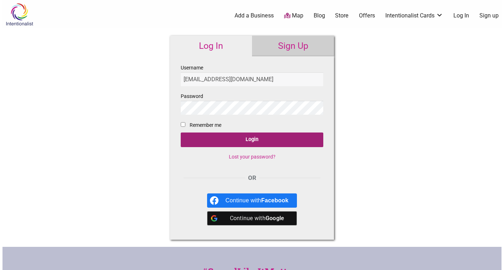 Image resolution: width=504 pixels, height=270 pixels. I want to click on a: Blog, so click(320, 16).